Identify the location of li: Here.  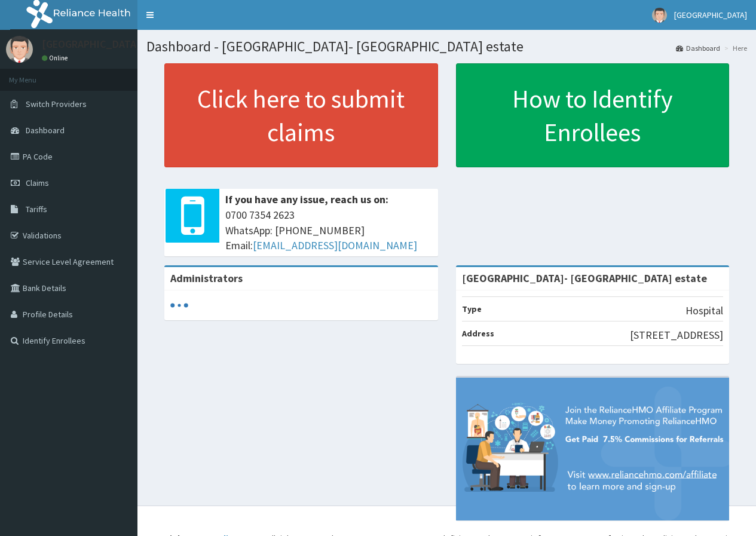
(734, 48).